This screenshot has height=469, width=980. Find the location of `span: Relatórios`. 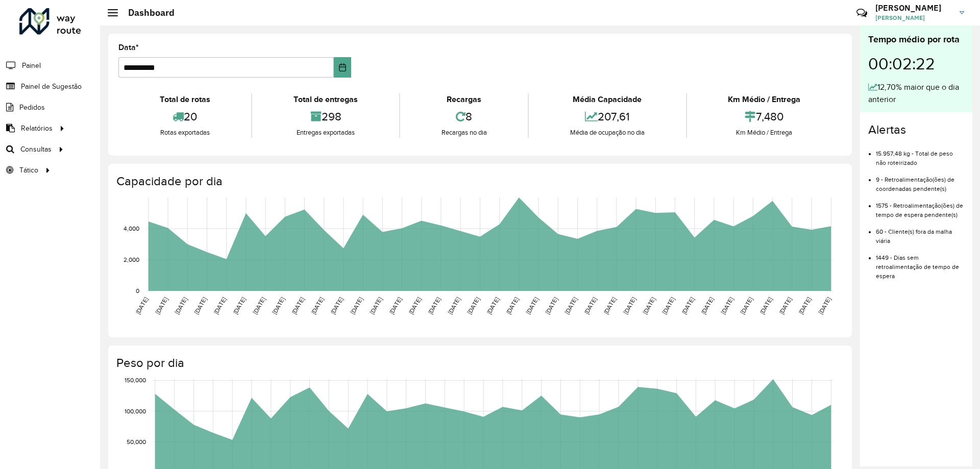

span: Relatórios is located at coordinates (37, 128).